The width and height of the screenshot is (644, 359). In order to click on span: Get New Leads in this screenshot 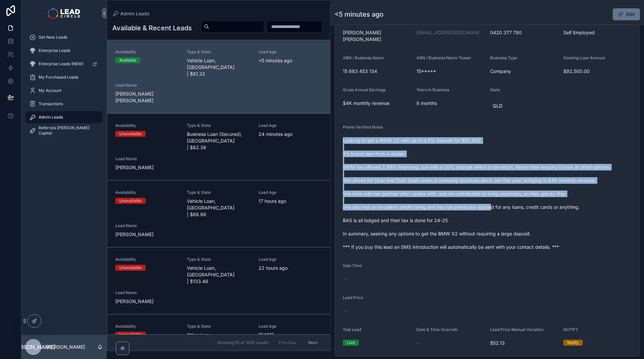, I will do `click(53, 37)`.